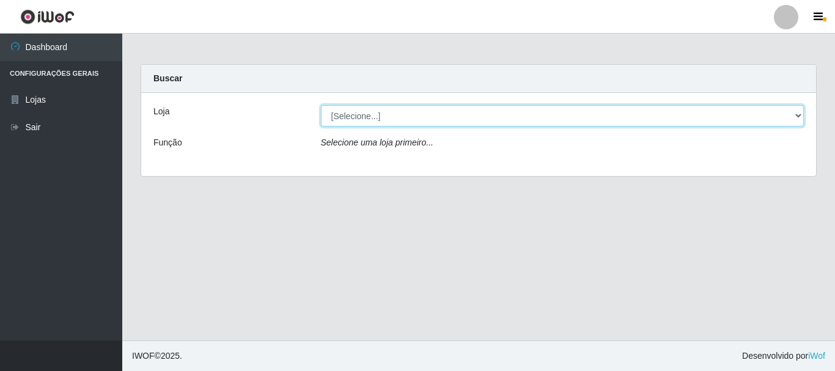 This screenshot has height=371, width=835. I want to click on i: Selecione uma loja primeiro..., so click(377, 142).